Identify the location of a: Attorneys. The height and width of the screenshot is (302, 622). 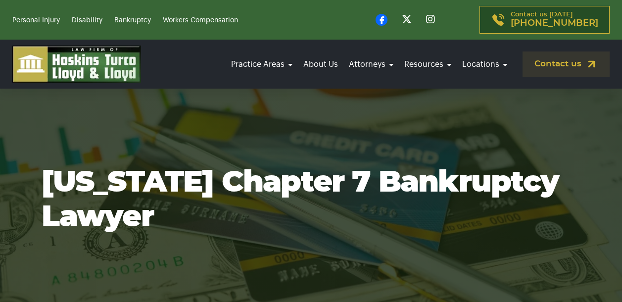
(371, 64).